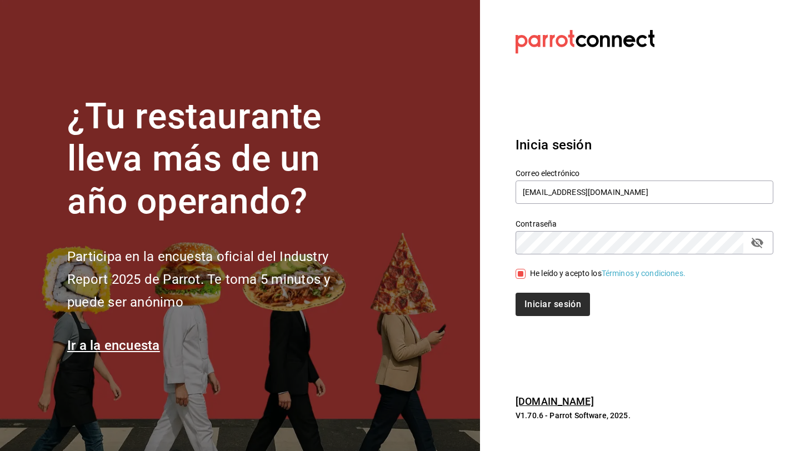 The height and width of the screenshot is (451, 800). Describe the element at coordinates (113, 345) in the screenshot. I see `a: Ir a la encuesta` at that location.